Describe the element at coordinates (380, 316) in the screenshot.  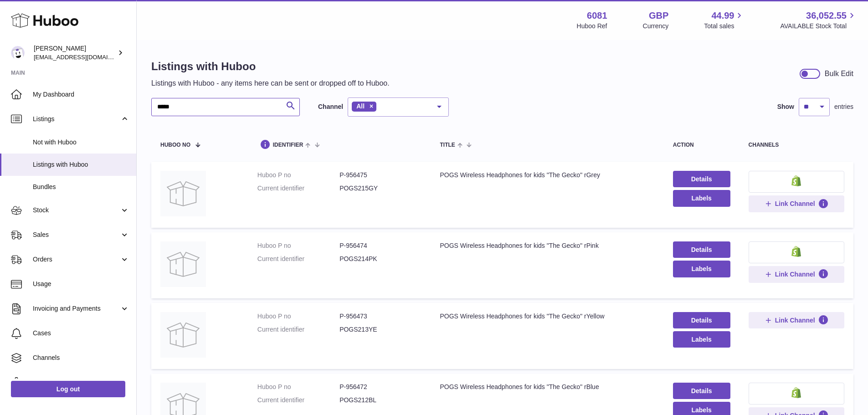
I see `dd: P-956473` at that location.